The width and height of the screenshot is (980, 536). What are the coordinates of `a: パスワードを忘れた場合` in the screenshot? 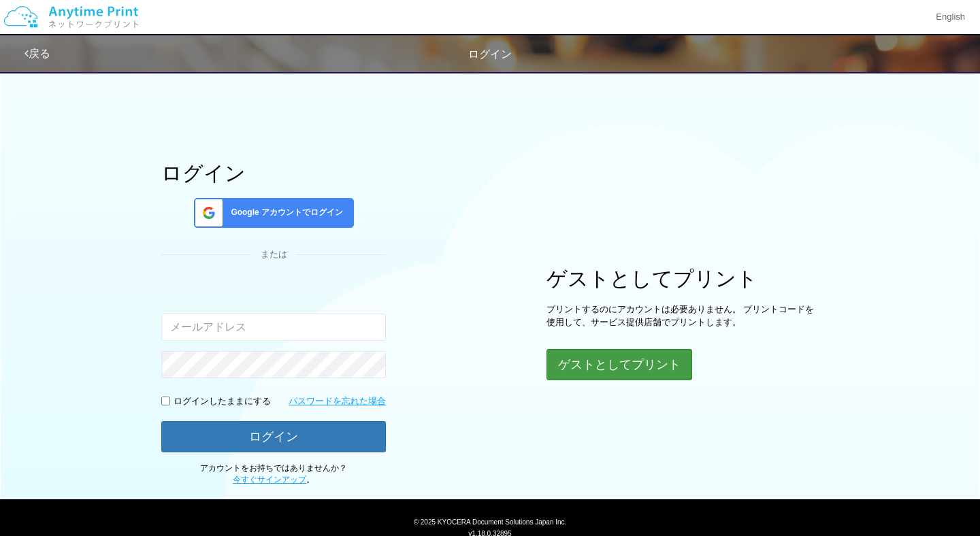 It's located at (337, 401).